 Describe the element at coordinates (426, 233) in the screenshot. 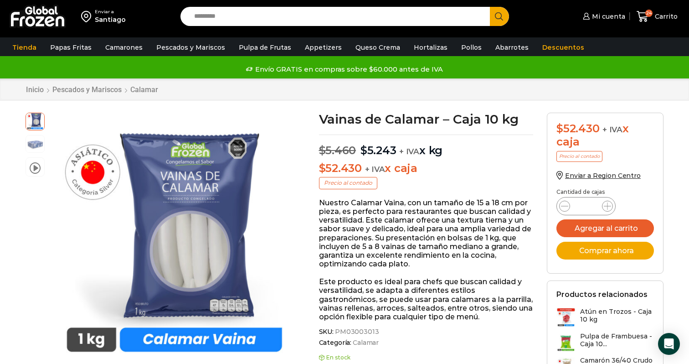

I see `p: Nuestro Calamar Vaina, con un tamaño de 15 a 18 cm por pieza, es perfecto para restaurantes que b...` at that location.